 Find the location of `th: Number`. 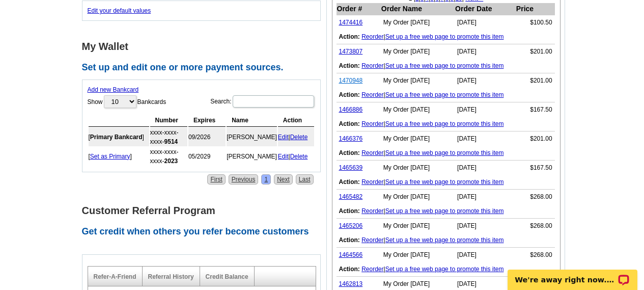

th: Number is located at coordinates (168, 120).